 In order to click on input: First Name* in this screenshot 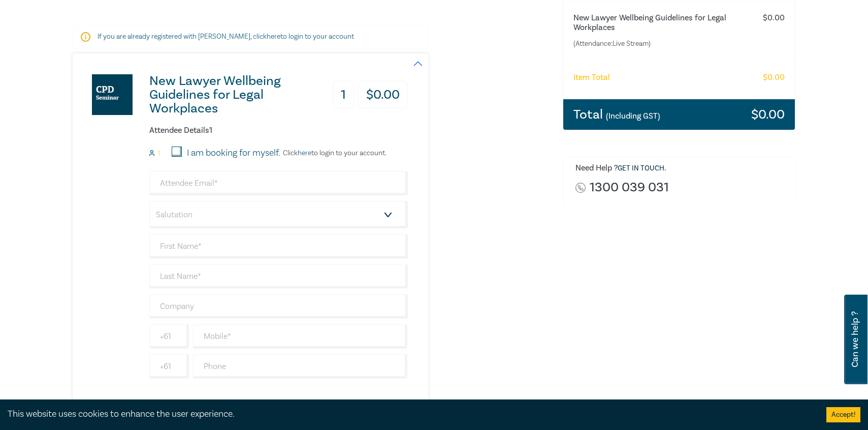, I will do `click(279, 246)`.